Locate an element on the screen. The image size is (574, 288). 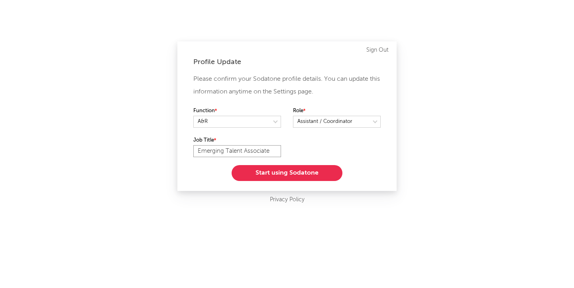
a: Privacy Policy is located at coordinates (287, 200).